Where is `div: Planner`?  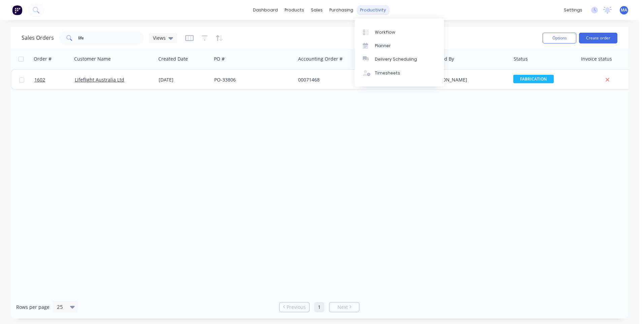
div: Planner is located at coordinates (383, 46).